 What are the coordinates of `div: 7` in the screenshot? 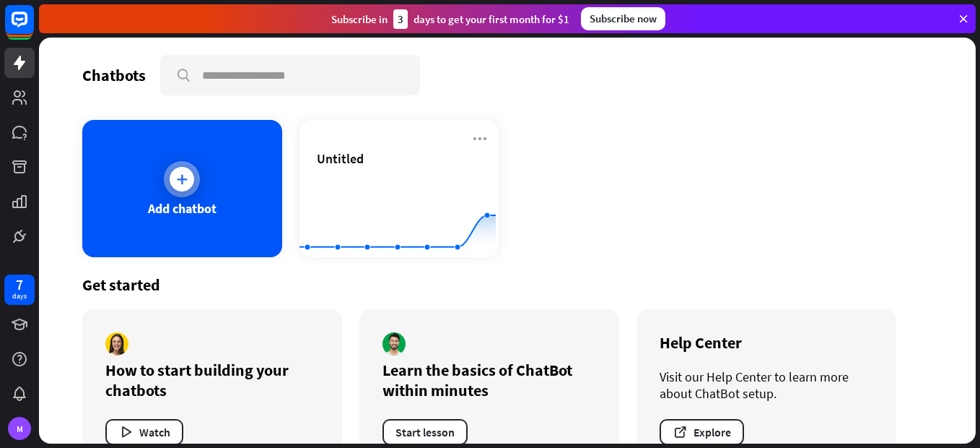 It's located at (19, 285).